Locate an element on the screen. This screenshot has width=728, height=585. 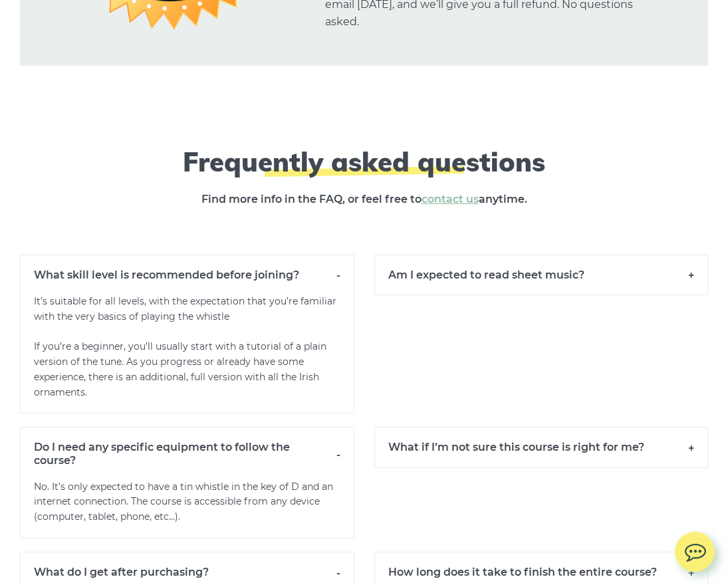
img: chat.svg is located at coordinates (694, 548).